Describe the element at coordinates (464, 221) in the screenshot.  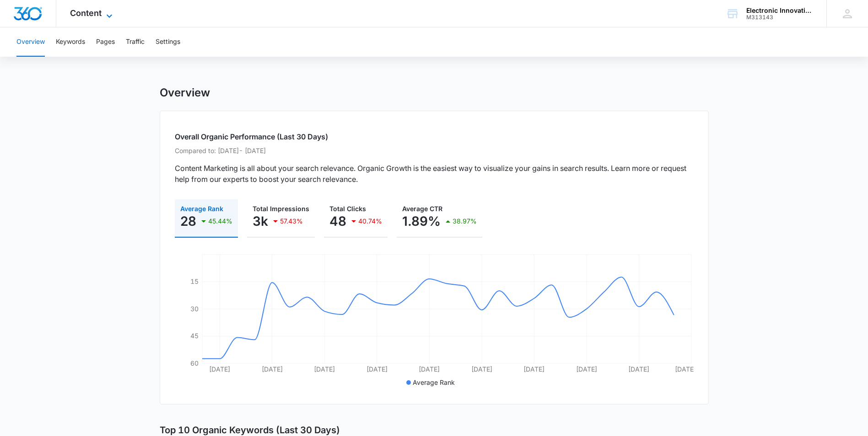
I see `p: 38.97%` at that location.